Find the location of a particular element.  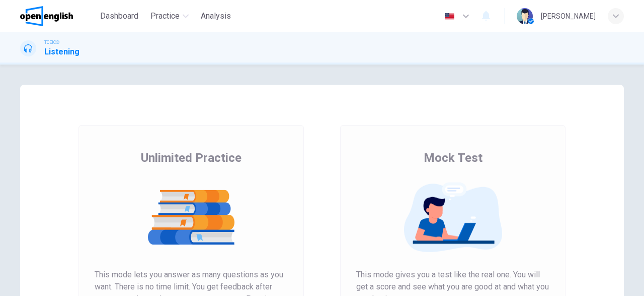

button: Practice is located at coordinates (170, 16).